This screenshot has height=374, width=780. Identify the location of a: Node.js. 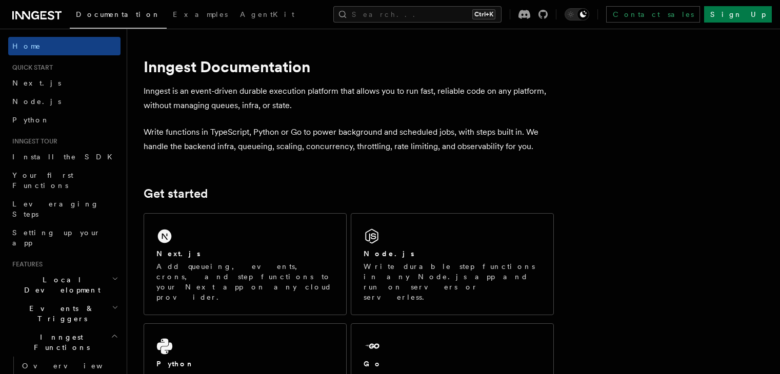
(64, 102).